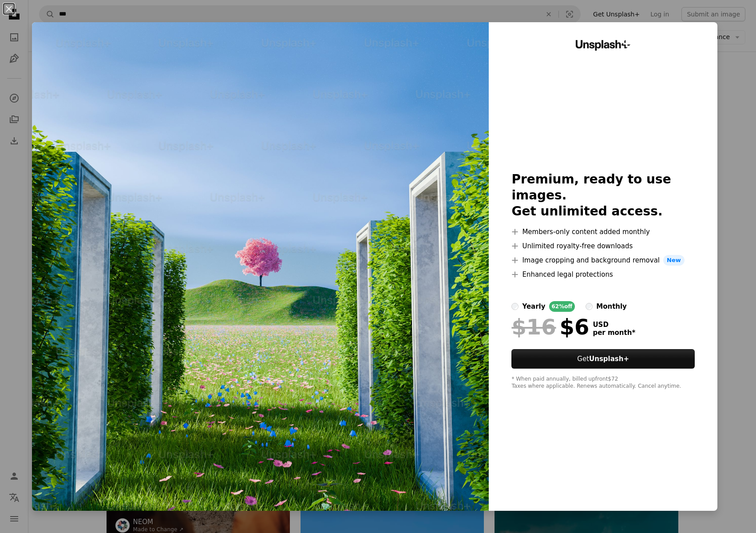 This screenshot has height=533, width=756. I want to click on span: $16, so click(533, 327).